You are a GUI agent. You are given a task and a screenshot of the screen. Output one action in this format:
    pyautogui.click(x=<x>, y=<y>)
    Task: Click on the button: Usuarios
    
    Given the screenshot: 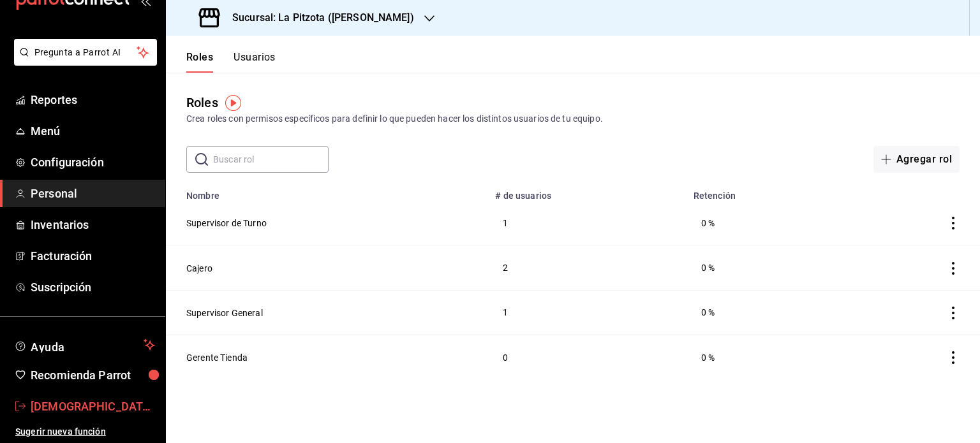 What is the action you would take?
    pyautogui.click(x=255, y=62)
    